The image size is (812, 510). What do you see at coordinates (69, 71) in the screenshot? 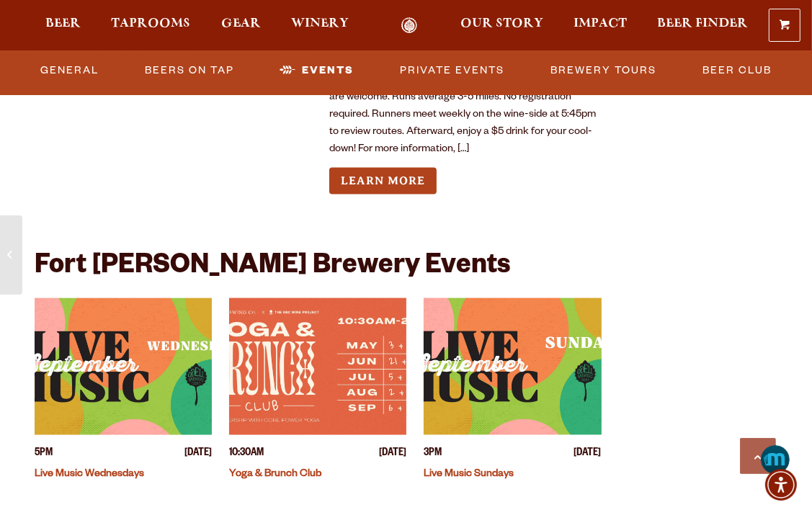
I see `a: General` at bounding box center [69, 71].